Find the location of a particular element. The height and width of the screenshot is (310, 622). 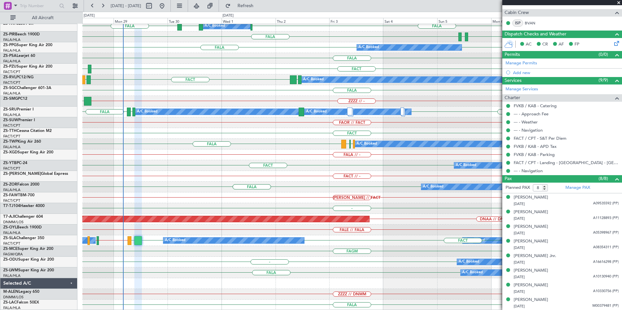

span: T7-AJI is located at coordinates (9, 217).